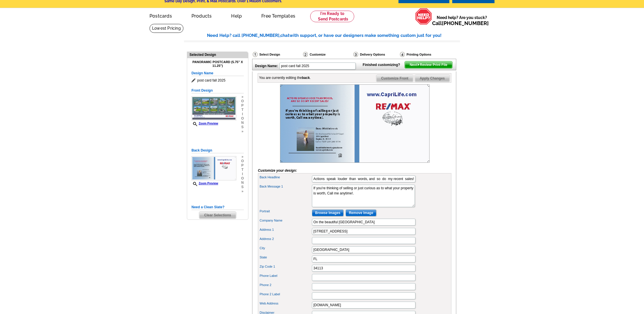 The width and height of the screenshot is (644, 314). Describe the element at coordinates (267, 66) in the screenshot. I see `strong: Design Name:` at that location.